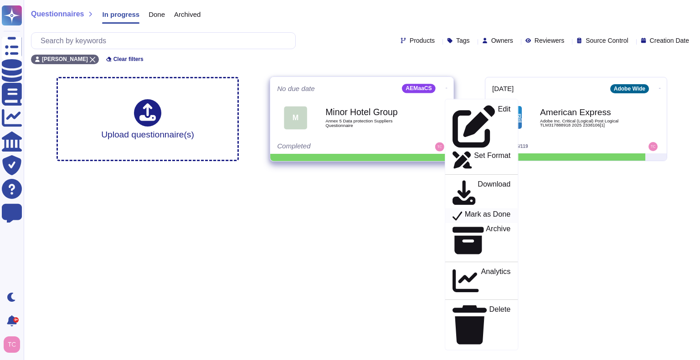 The width and height of the screenshot is (700, 360). Describe the element at coordinates (422, 41) in the screenshot. I see `span: Products` at that location.